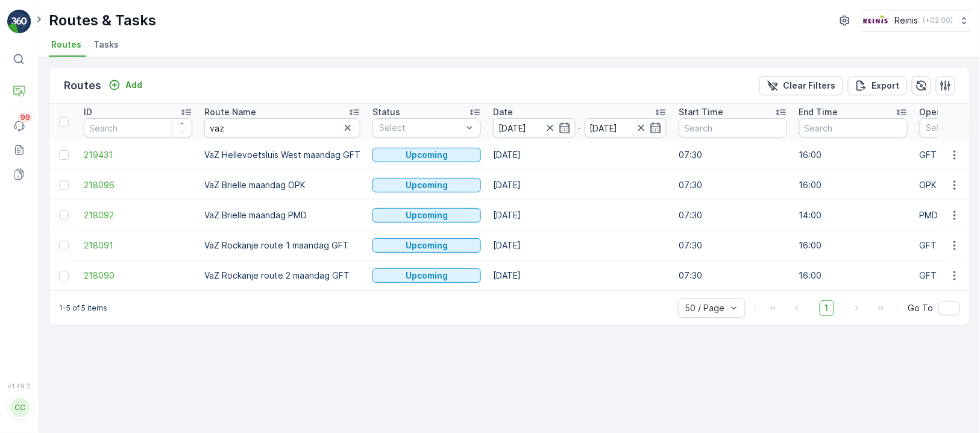 This screenshot has width=980, height=433. I want to click on p: 1-5 of 5 items, so click(83, 308).